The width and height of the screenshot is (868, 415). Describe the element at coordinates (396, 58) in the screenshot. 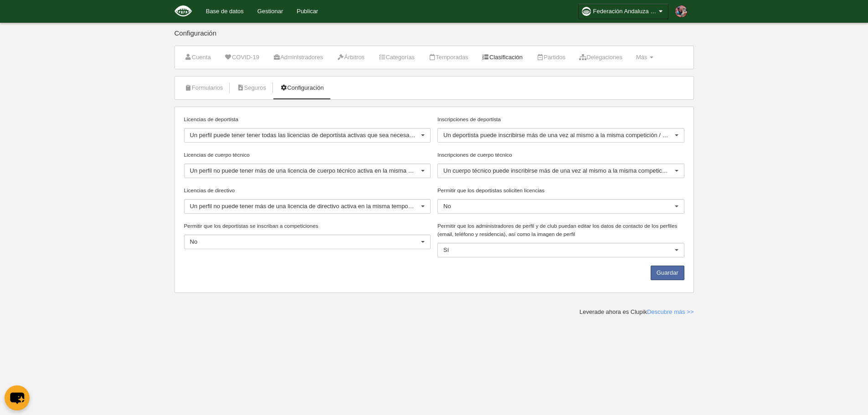

I see `a: Categorías` at that location.